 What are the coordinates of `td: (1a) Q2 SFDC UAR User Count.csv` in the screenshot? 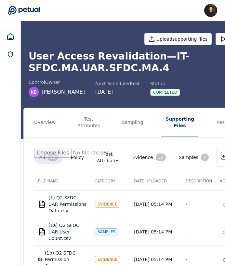 It's located at (62, 232).